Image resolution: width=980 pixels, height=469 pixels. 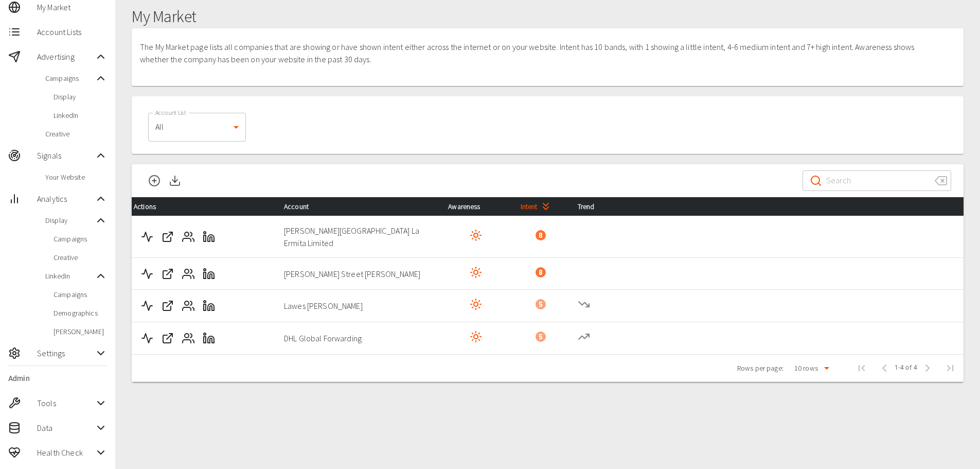 I want to click on span: Trend, so click(x=594, y=206).